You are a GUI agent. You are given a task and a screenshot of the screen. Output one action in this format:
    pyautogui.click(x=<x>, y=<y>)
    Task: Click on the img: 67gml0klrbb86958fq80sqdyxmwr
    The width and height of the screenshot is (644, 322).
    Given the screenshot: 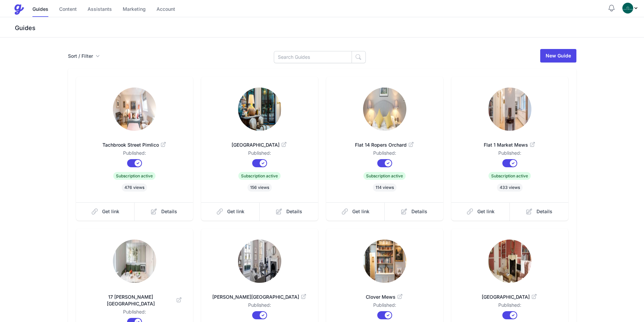 What is the action you would take?
    pyautogui.click(x=134, y=109)
    